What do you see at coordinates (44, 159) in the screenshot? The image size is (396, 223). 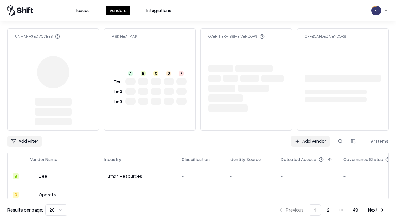 I see `div: Vendor Name` at bounding box center [44, 159].